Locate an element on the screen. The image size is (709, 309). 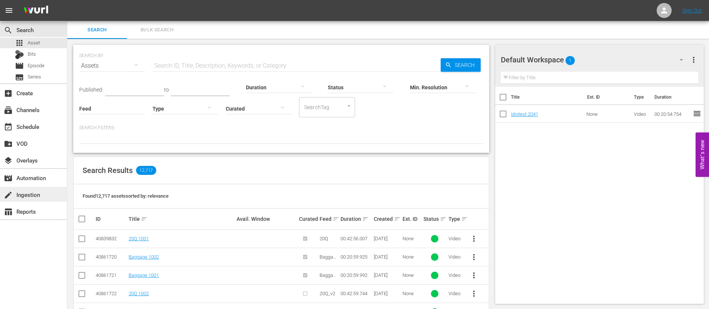
div: 40839832 is located at coordinates (111, 239).